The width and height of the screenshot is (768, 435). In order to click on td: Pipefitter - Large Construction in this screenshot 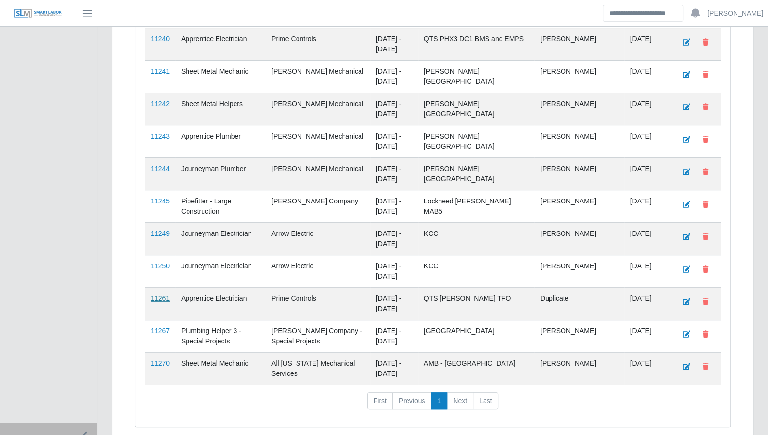, I will do `click(221, 206)`.